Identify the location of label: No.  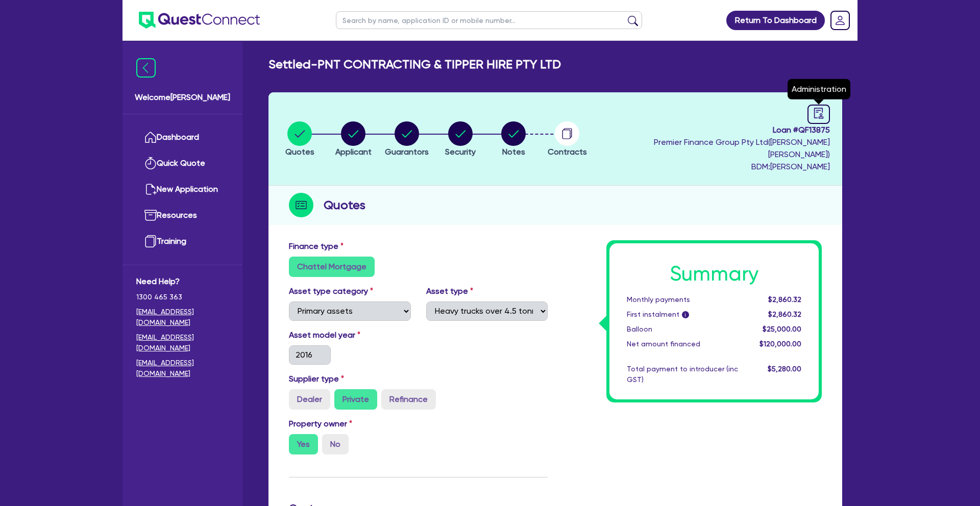
(335, 444).